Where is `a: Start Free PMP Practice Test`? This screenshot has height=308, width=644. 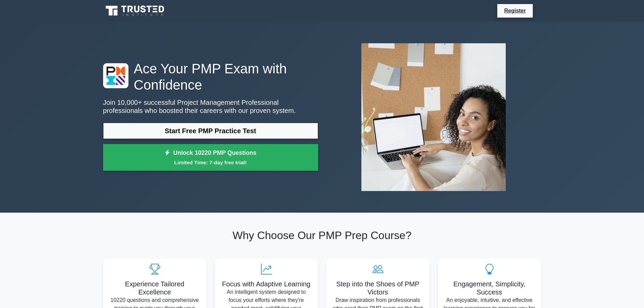 a: Start Free PMP Practice Test is located at coordinates (210, 131).